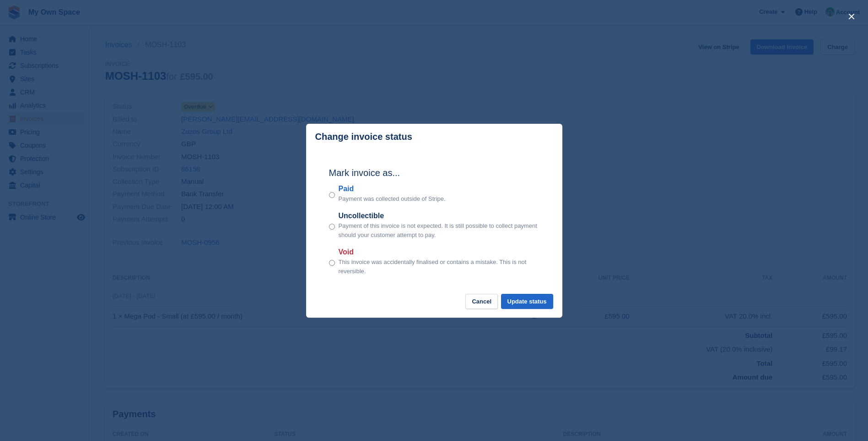 The width and height of the screenshot is (868, 441). Describe the element at coordinates (481, 301) in the screenshot. I see `button: Cancel` at that location.